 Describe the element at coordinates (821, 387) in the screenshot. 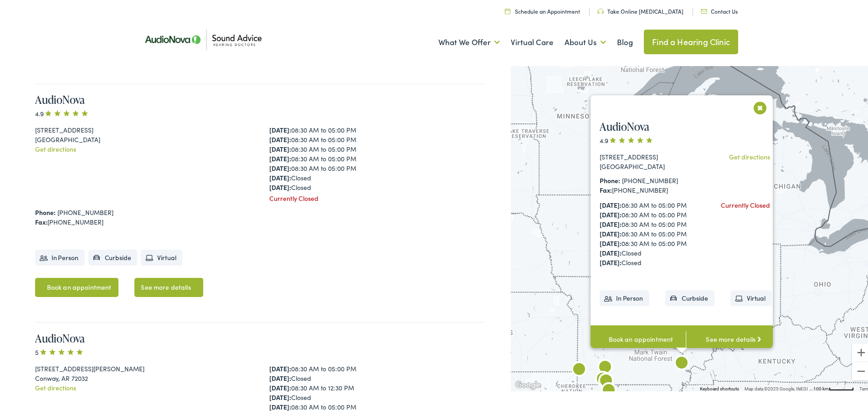

I see `span: 100 km` at that location.